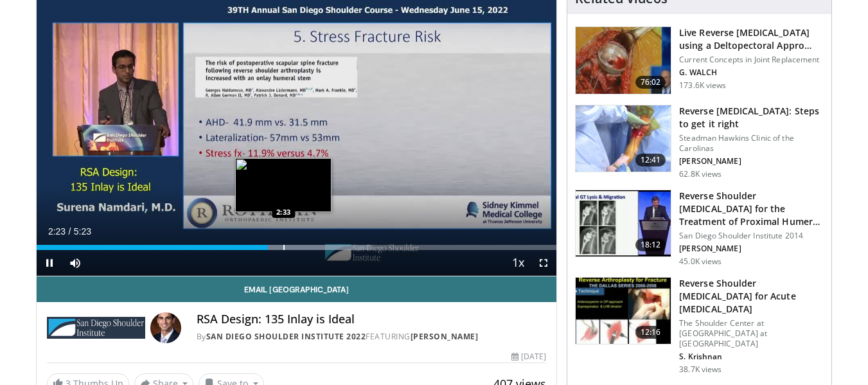  I want to click on img: San Diego Shoulder Institute 2022, so click(96, 328).